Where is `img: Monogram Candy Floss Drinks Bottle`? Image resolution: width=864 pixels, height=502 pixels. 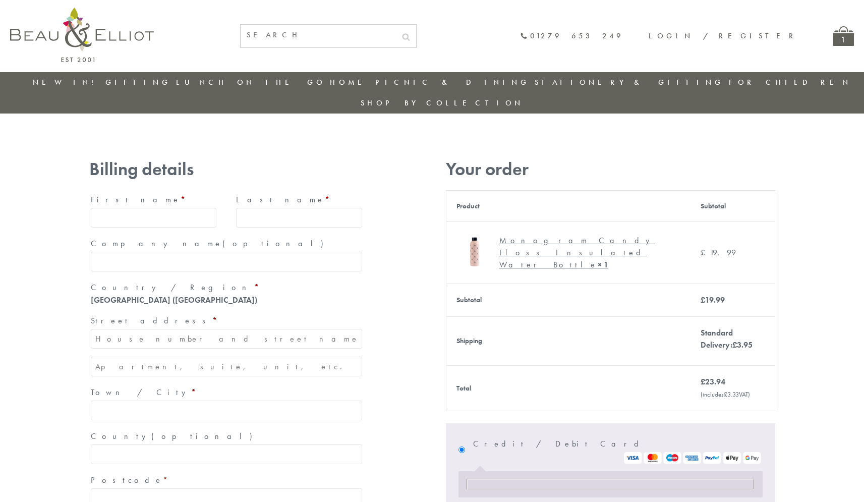
img: Monogram Candy Floss Drinks Bottle is located at coordinates (475, 251).